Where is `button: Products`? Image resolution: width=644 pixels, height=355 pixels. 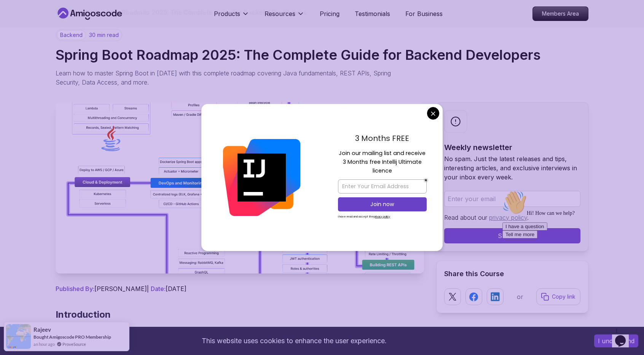 button: Products is located at coordinates (232, 17).